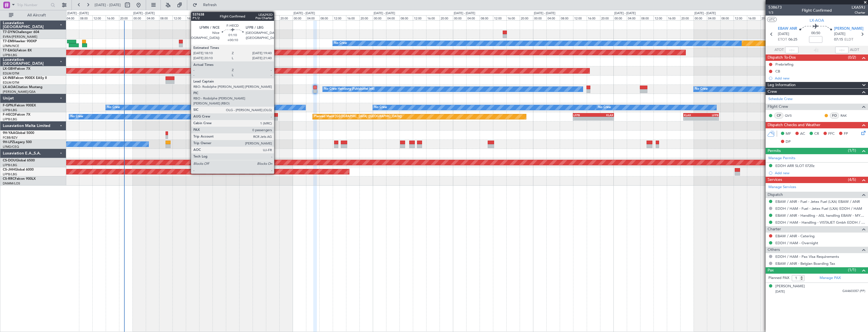  Describe the element at coordinates (795, 236) in the screenshot. I see `a: EBAW / ANR - Catering` at that location.